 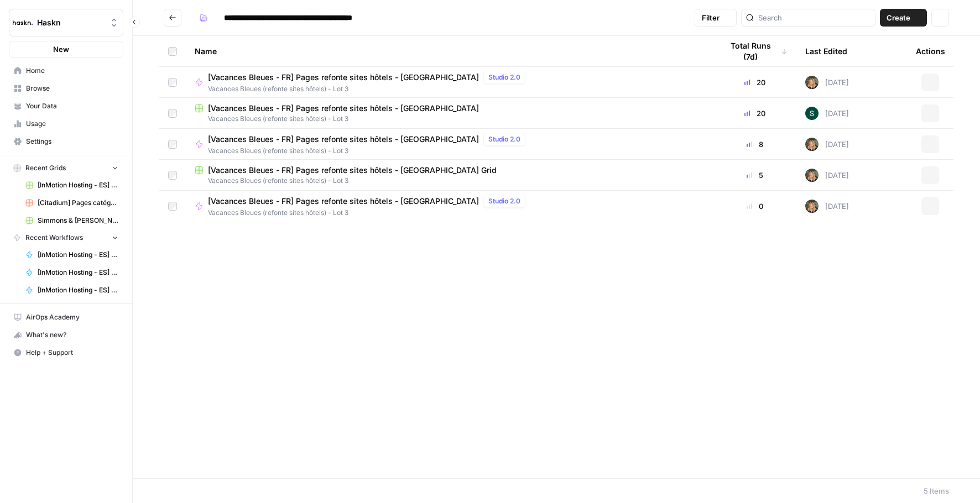 What do you see at coordinates (72, 89) in the screenshot?
I see `span: Browse` at bounding box center [72, 89].